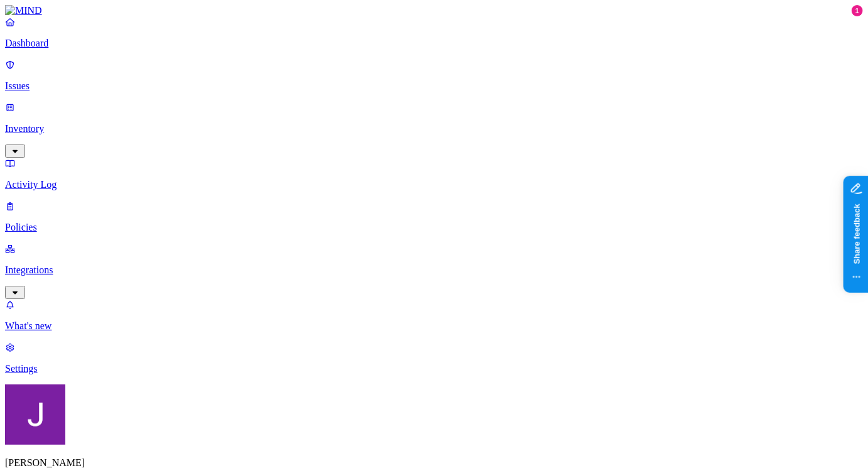 This screenshot has height=468, width=868. I want to click on div: 1, so click(858, 10).